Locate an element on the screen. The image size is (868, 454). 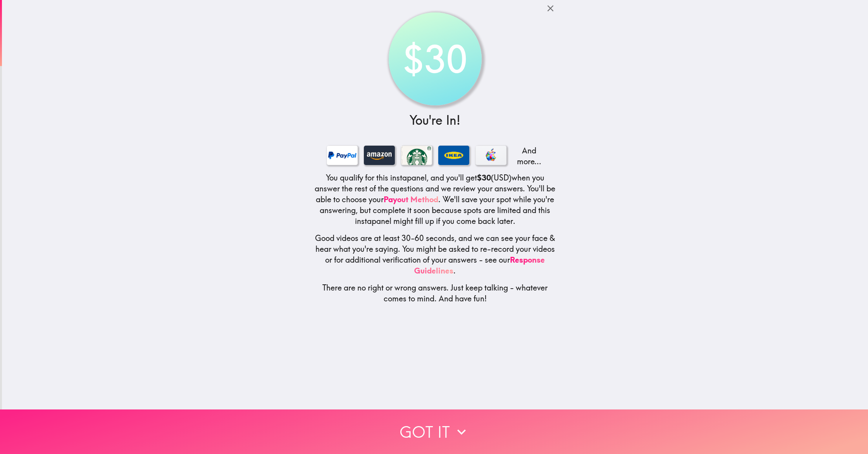
h5: There are no right or wrong answers. Just keep talking - whatever comes to mind. And have fun! is located at coordinates (435, 293).